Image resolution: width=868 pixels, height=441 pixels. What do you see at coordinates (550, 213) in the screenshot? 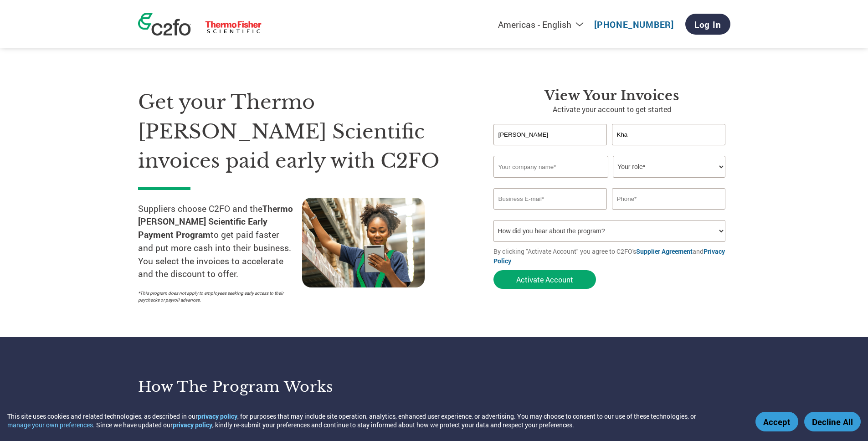
I see `div: Inavlid Email Address` at bounding box center [550, 213].